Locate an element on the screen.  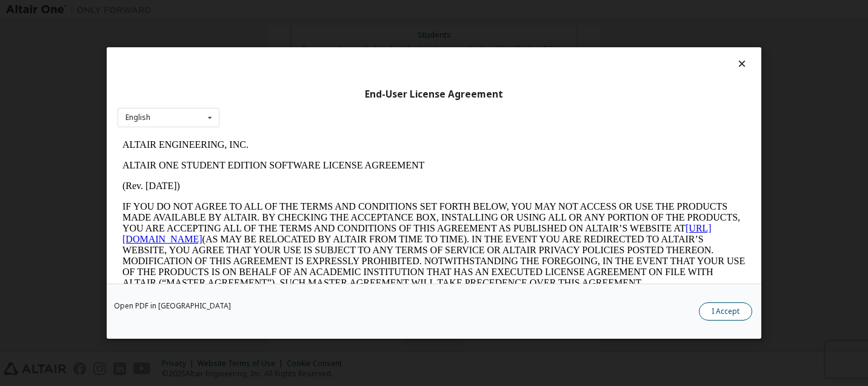
p: IF YOU DO NOT AGREE TO ALL OF THE TERMS AND CONDITIONS SET FORTH BELOW, YOU MAY NOT ACCESS OR USE... is located at coordinates (317, 110).